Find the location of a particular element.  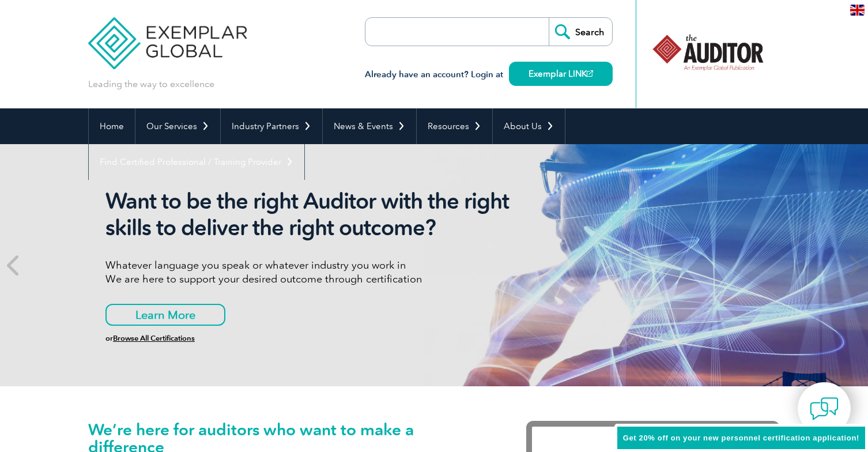

input: Search is located at coordinates (580, 32).